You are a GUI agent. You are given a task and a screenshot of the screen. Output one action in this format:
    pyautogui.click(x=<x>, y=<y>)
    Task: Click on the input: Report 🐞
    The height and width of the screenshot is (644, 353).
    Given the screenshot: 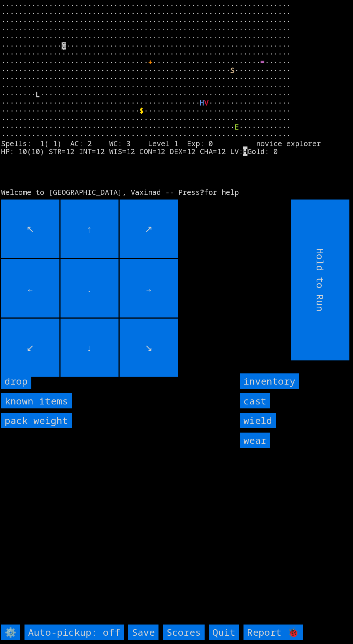 What is the action you would take?
    pyautogui.click(x=273, y=632)
    